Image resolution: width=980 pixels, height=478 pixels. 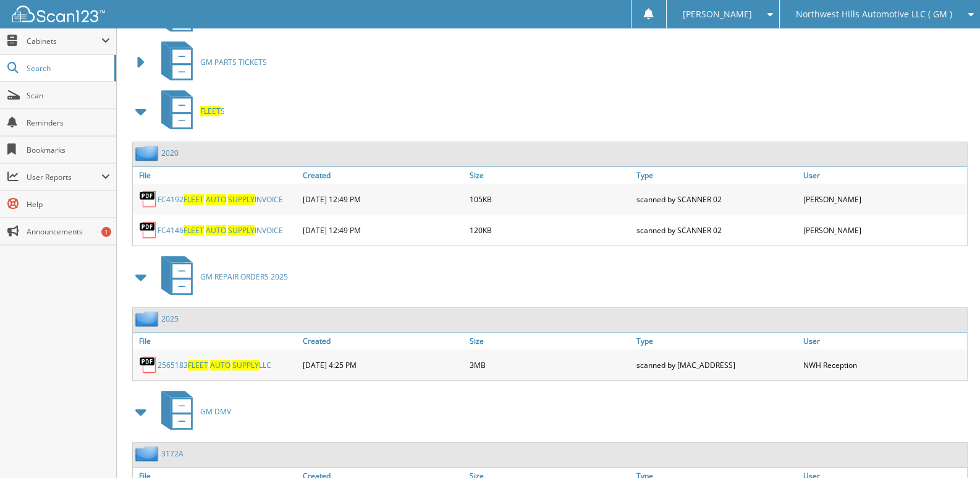 What do you see at coordinates (220, 199) in the screenshot?
I see `a: FC4192FLEET AUTO SUPPLYINVOICE` at bounding box center [220, 199].